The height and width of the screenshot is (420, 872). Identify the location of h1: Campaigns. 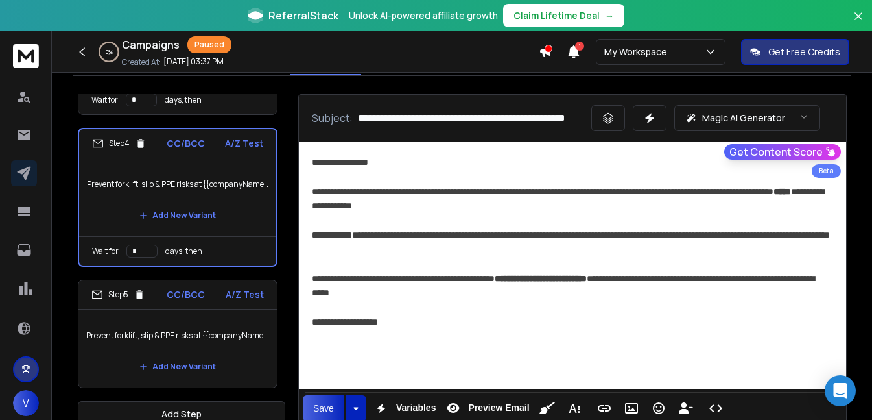
(150, 45).